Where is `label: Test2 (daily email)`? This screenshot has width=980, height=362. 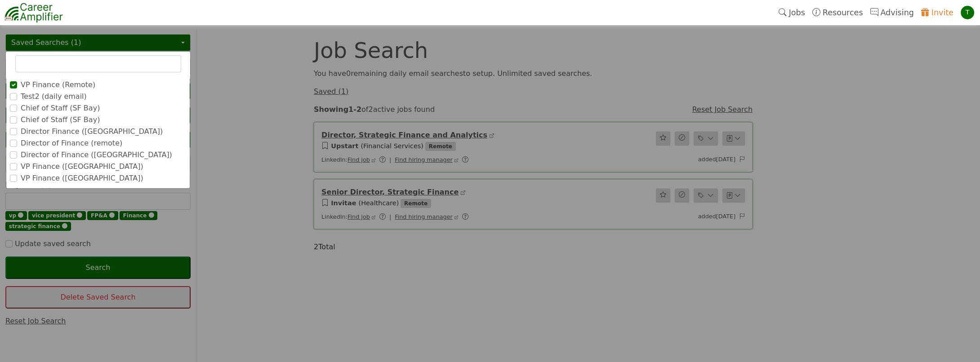
label: Test2 (daily email) is located at coordinates (53, 97).